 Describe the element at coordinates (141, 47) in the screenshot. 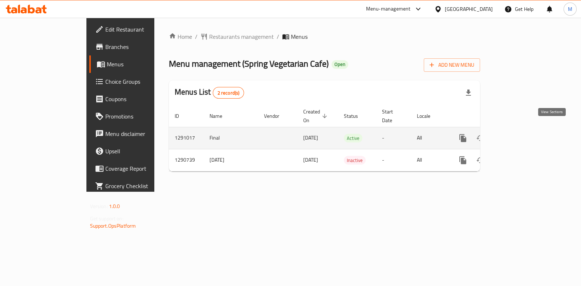

I see `span: Branches` at that location.